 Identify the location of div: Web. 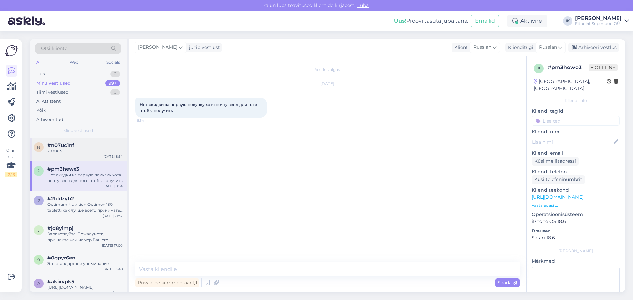
(74, 62).